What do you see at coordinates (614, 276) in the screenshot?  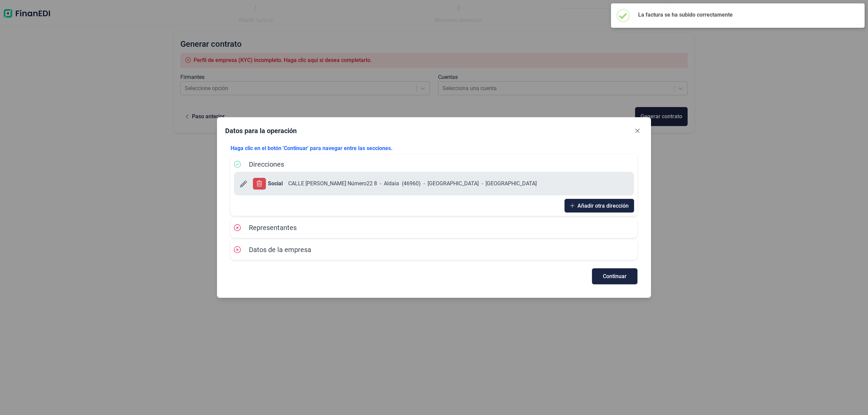 I see `span: Continuar` at bounding box center [614, 276].